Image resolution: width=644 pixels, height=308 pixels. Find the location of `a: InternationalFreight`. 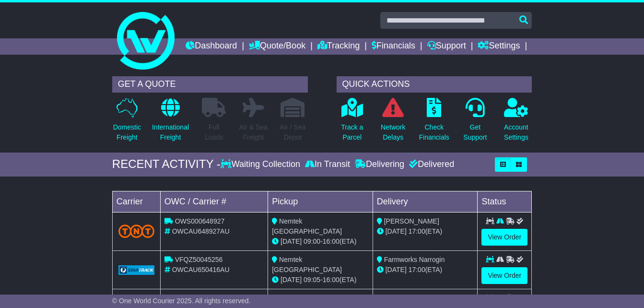

a: InternationalFreight is located at coordinates (170, 122).